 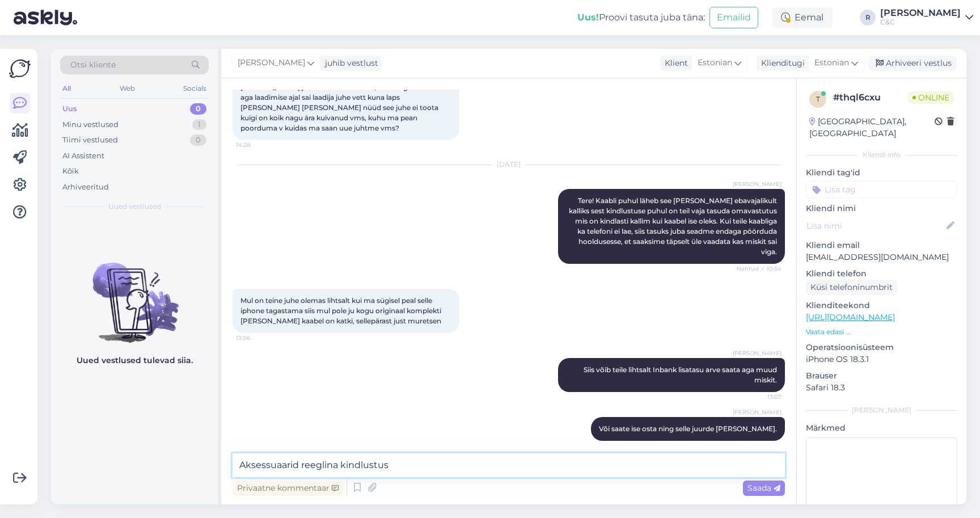 I want to click on div: Uus, so click(x=70, y=109).